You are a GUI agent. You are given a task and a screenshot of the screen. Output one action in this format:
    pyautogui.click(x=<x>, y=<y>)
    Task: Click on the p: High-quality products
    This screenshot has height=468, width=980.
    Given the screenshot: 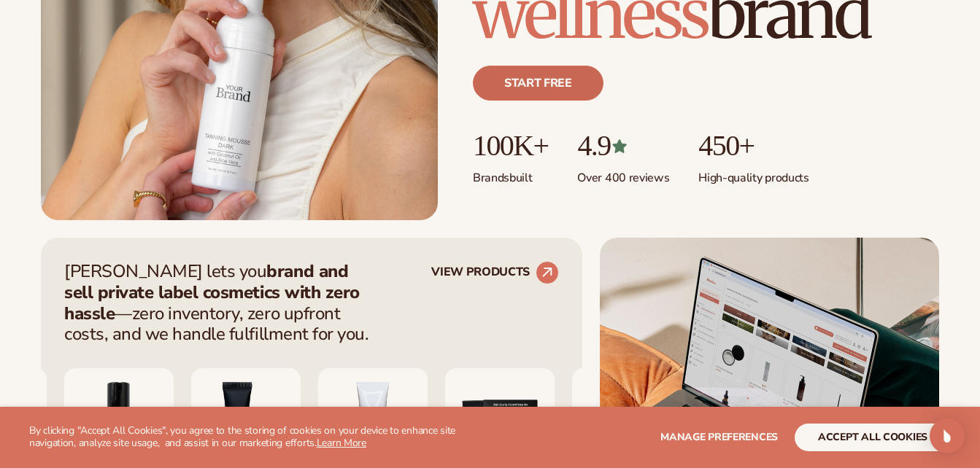 What is the action you would take?
    pyautogui.click(x=752, y=174)
    